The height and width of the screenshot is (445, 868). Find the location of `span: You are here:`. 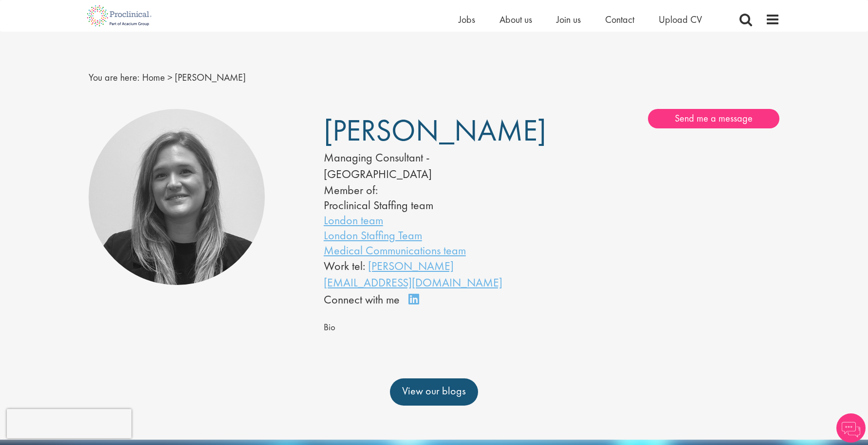

span: You are here: is located at coordinates (114, 77).